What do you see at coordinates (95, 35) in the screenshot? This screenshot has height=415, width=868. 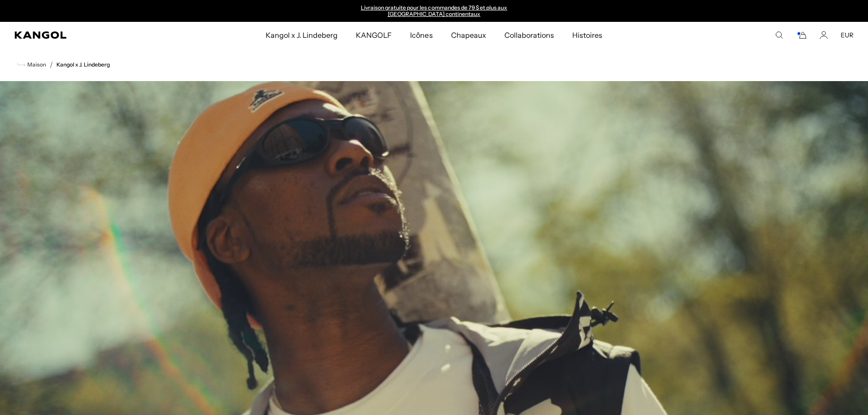 I see `a: Kangol` at bounding box center [95, 35].